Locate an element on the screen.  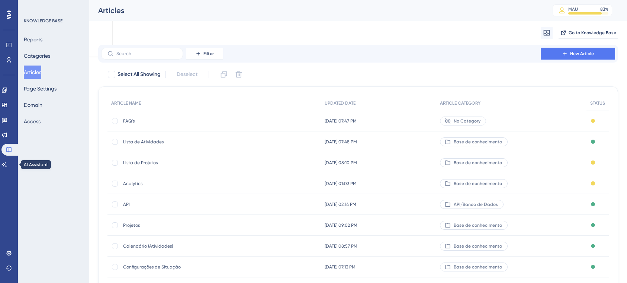
span: Filter is located at coordinates (209, 54).